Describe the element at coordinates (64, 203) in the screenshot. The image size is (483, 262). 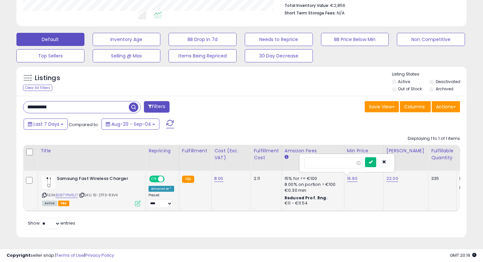
I see `span: FBA` at that location.